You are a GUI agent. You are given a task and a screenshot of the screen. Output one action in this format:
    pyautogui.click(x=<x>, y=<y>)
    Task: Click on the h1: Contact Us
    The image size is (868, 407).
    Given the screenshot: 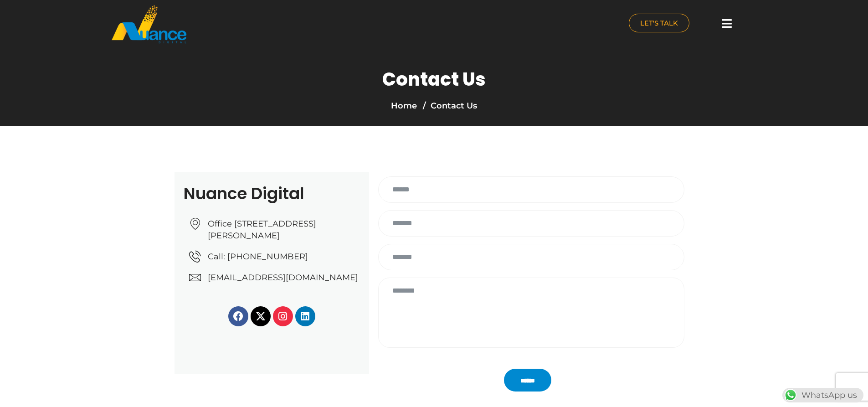 What is the action you would take?
    pyautogui.click(x=434, y=79)
    